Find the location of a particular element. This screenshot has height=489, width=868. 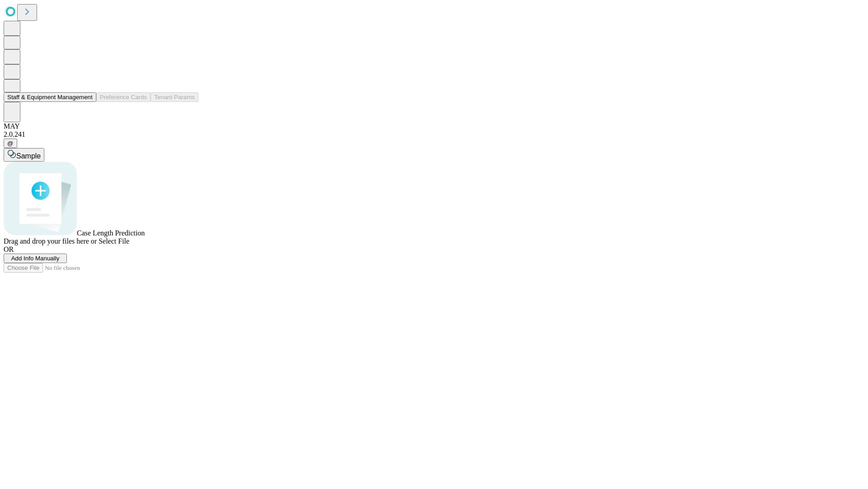

span: Sample is located at coordinates (28, 155).